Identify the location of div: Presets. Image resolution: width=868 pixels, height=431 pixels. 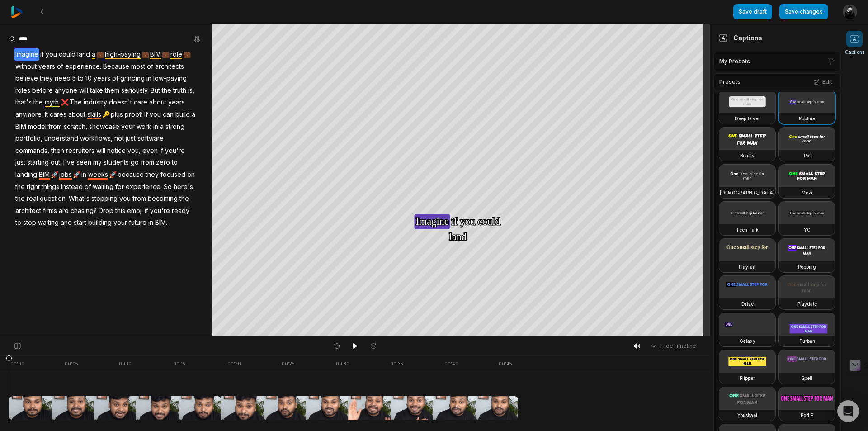
(778, 82).